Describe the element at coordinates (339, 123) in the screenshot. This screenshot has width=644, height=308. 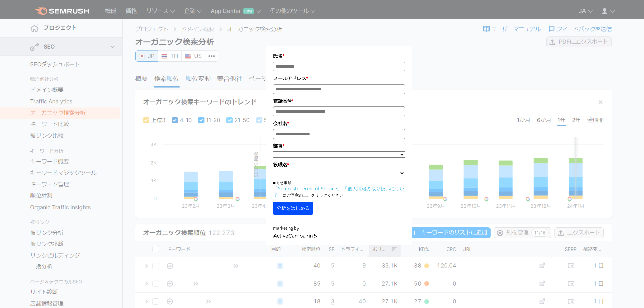
I see `label: 会社名` at that location.